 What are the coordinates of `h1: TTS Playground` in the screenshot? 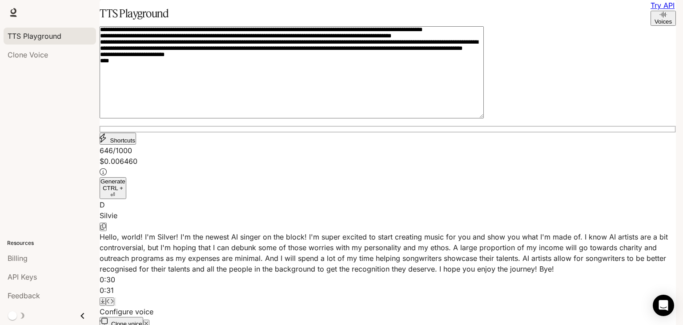 It's located at (134, 13).